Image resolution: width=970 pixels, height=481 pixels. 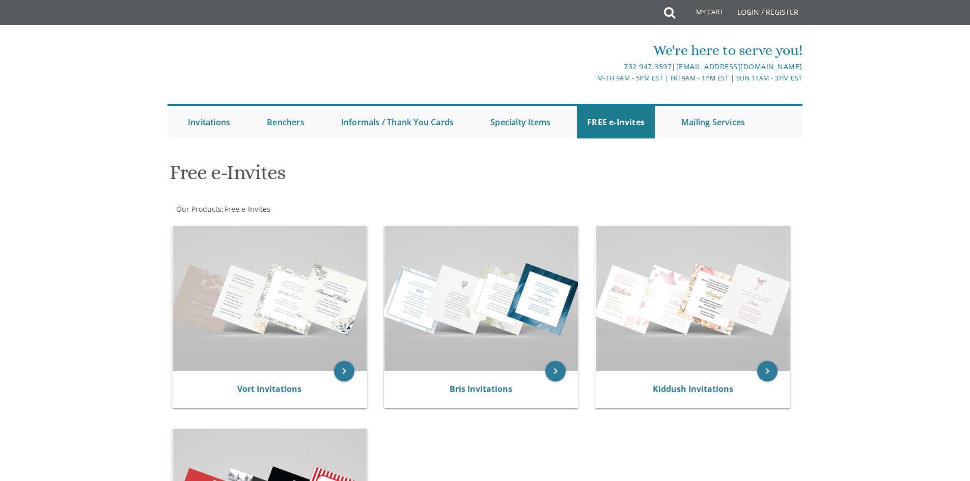 I want to click on div: We're here to serve you!, so click(x=591, y=50).